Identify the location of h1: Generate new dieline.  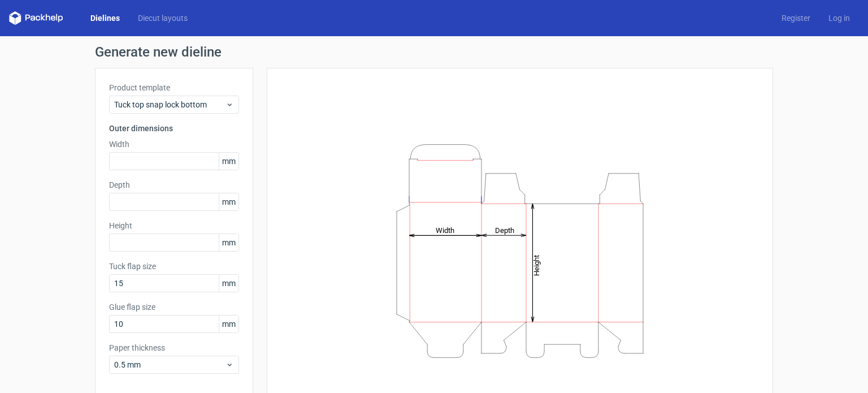
(434, 52).